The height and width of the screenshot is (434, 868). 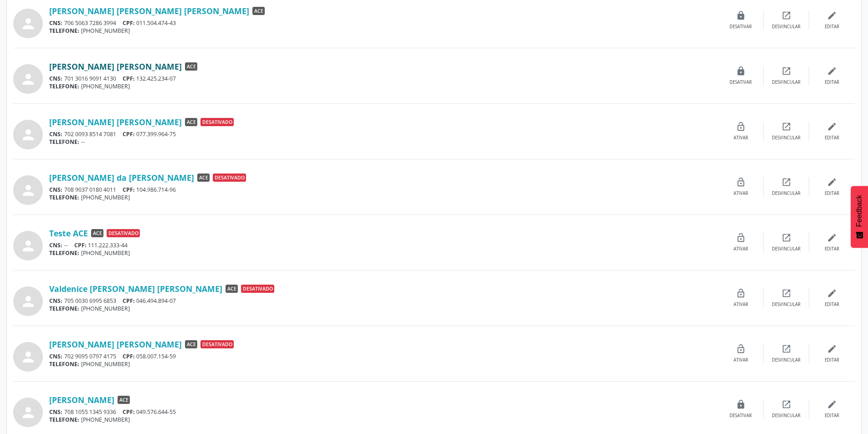 What do you see at coordinates (860, 211) in the screenshot?
I see `span: Feedback` at bounding box center [860, 211].